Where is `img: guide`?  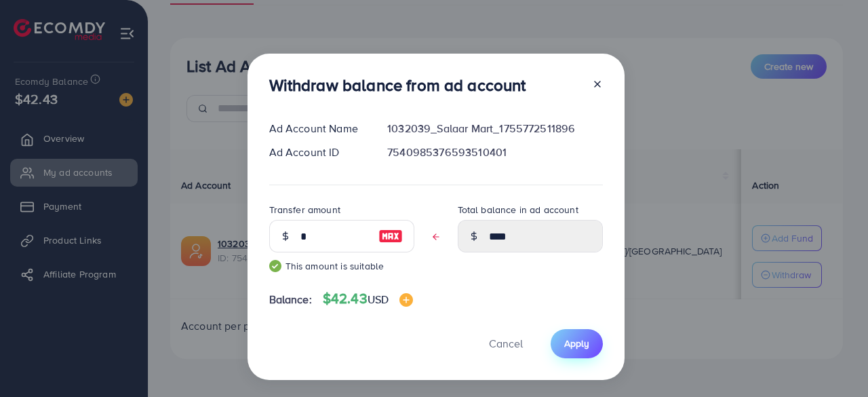 img: guide is located at coordinates (276, 266).